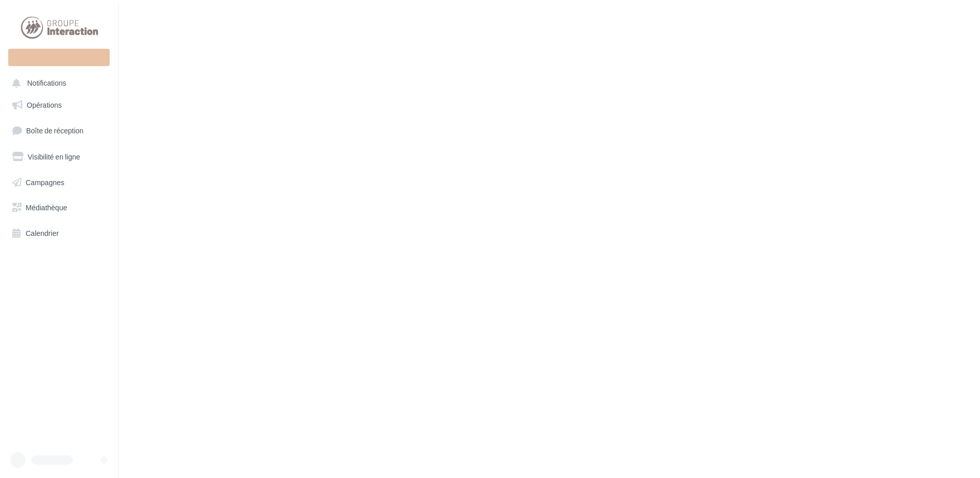 This screenshot has width=980, height=478. I want to click on div: Nouvelle campagne, so click(59, 57).